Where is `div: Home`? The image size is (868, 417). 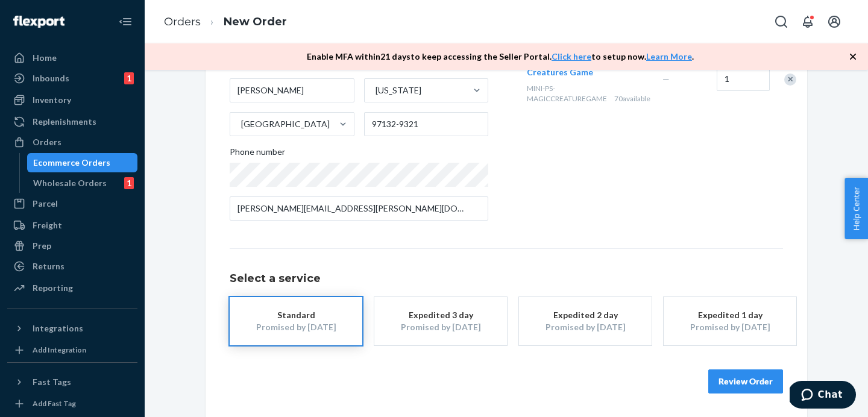 div: Home is located at coordinates (45, 58).